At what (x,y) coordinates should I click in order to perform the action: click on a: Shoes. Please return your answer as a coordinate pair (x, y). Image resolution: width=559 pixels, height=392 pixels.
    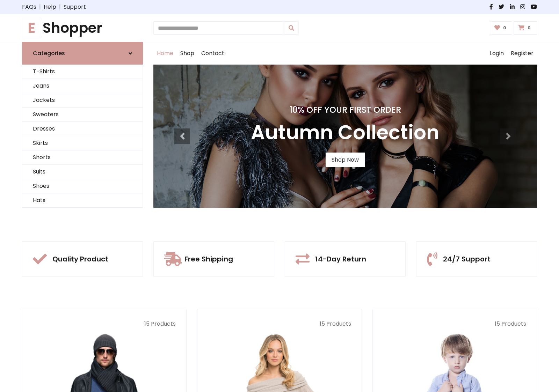
    Looking at the image, I should click on (82, 186).